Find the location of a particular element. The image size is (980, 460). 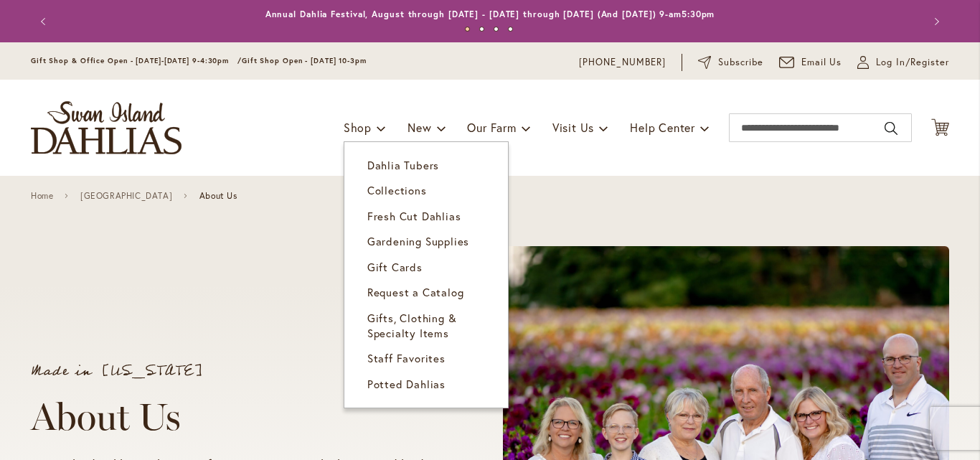

span: Request a Catalog is located at coordinates (416, 292).